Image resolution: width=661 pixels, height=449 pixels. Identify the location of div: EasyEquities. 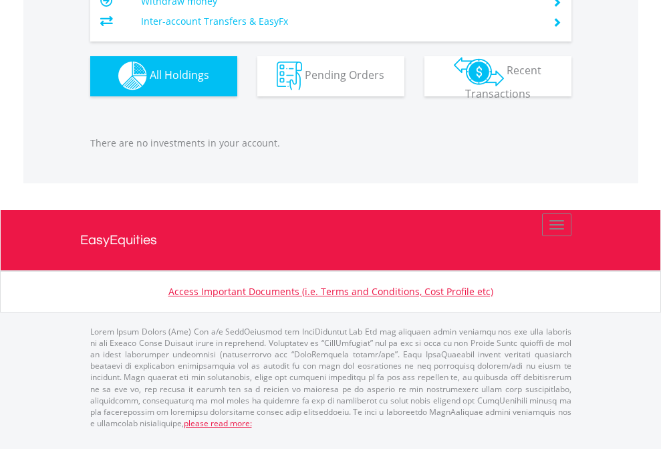
(331, 240).